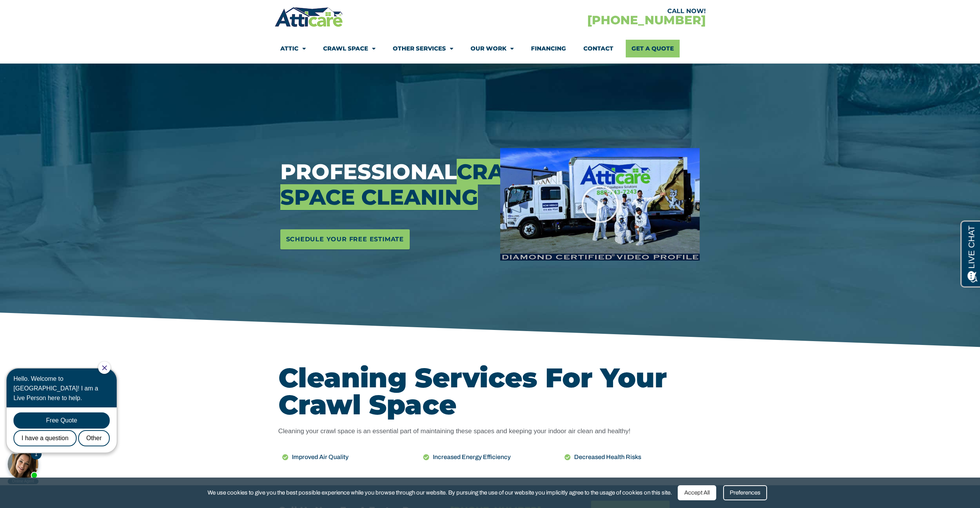  I want to click on div: Play Video, so click(600, 204).